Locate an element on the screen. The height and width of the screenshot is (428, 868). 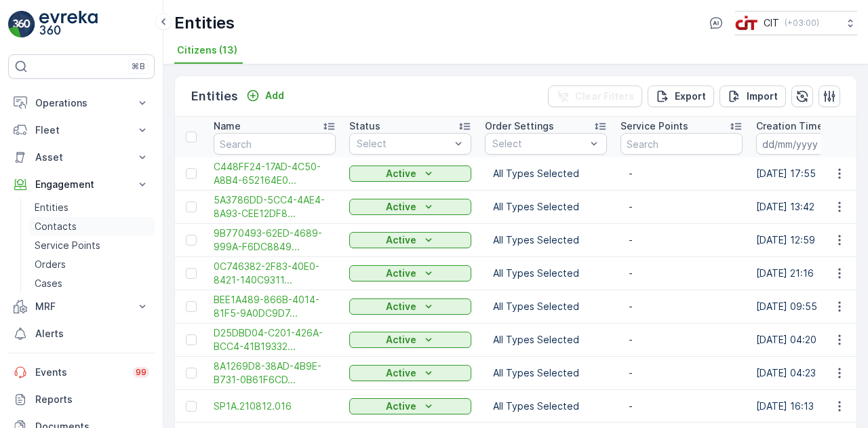
a: Reports is located at coordinates (81, 400).